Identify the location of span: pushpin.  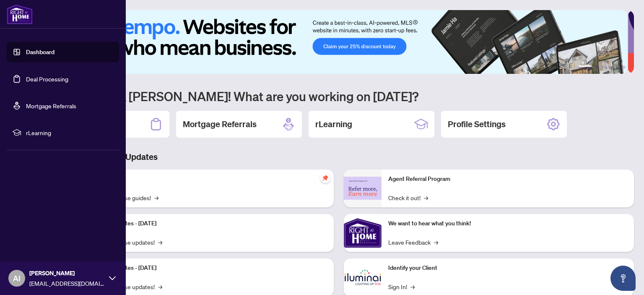
(325, 178).